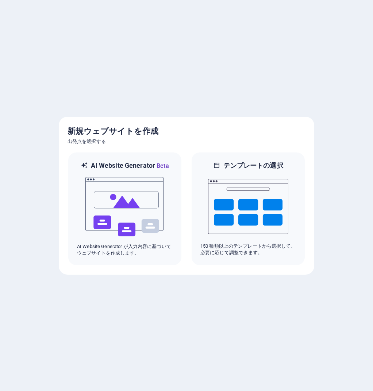  I want to click on h5: 新規ウェブサイトを作成, so click(186, 131).